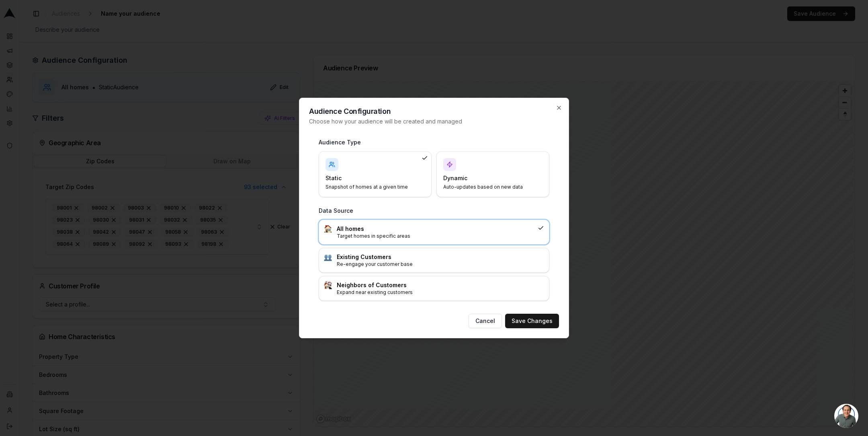 This screenshot has width=868, height=436. What do you see at coordinates (493, 174) in the screenshot?
I see `div: DynamicAuto-updates based on new data` at bounding box center [493, 174].